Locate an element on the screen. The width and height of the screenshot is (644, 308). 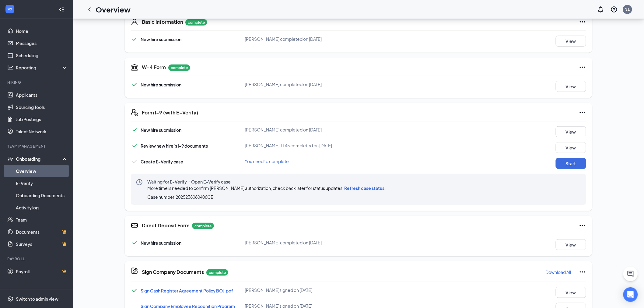
p: Download All is located at coordinates (559, 272).